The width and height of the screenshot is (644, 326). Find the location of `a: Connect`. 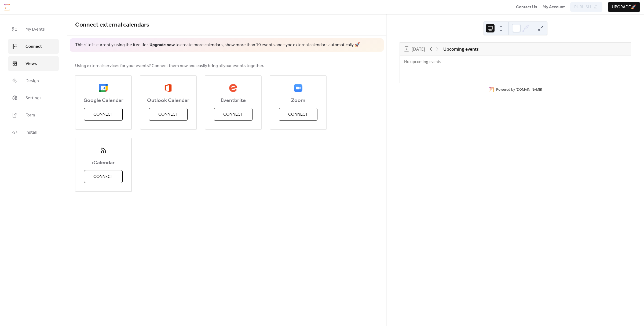

a: Connect is located at coordinates (33, 46).